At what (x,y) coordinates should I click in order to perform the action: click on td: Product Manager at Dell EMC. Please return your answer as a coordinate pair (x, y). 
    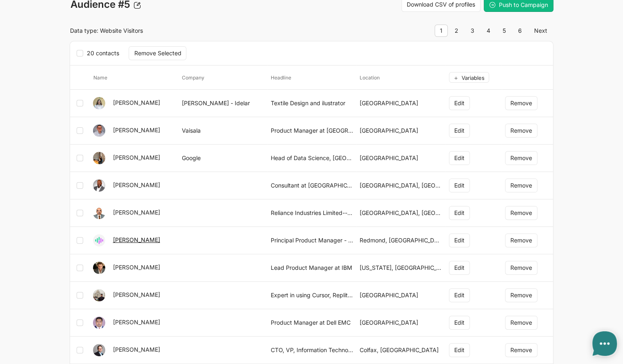
    Looking at the image, I should click on (312, 323).